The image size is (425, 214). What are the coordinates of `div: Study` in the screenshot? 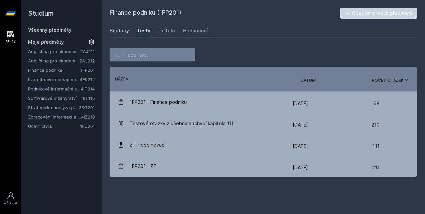 It's located at (11, 41).